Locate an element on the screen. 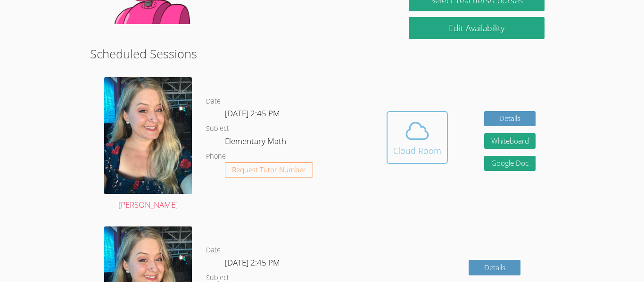 The width and height of the screenshot is (644, 282). dd: Elementary Math is located at coordinates (256, 143).